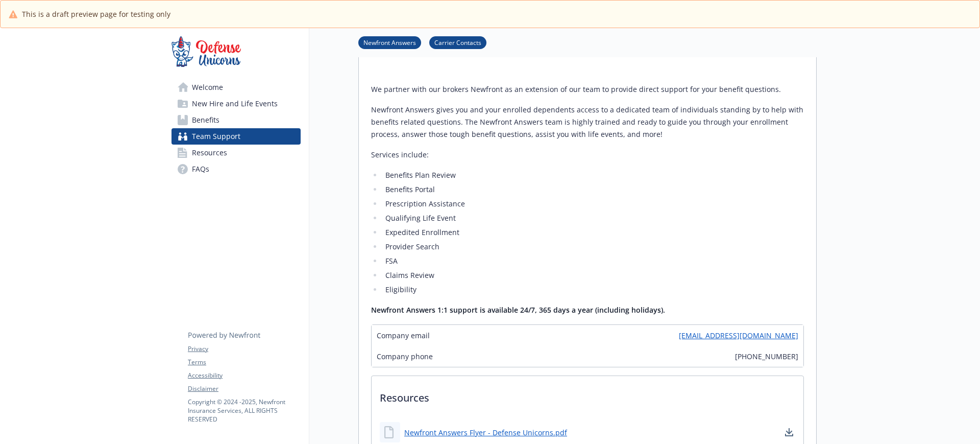 Image resolution: width=980 pixels, height=444 pixels. Describe the element at coordinates (593, 261) in the screenshot. I see `li: FSA​` at that location.